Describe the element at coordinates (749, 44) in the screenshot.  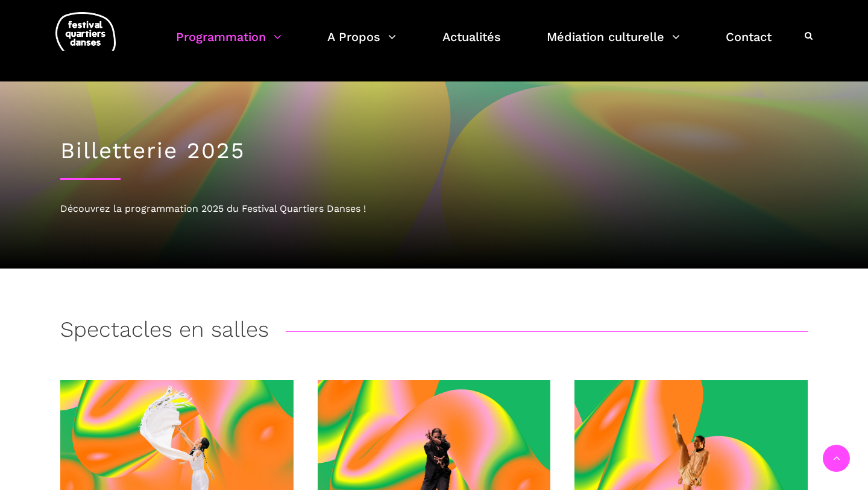
I see `a: Contact` at that location.